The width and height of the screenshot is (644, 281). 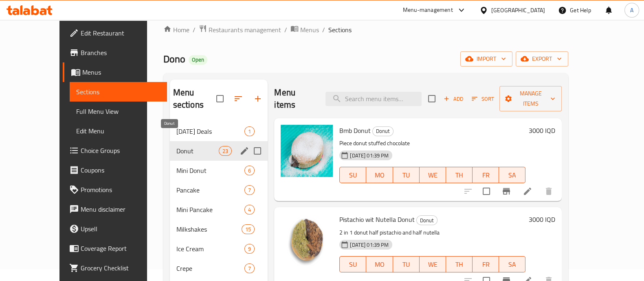 I want to click on nav: breadcrumb, so click(x=366, y=29).